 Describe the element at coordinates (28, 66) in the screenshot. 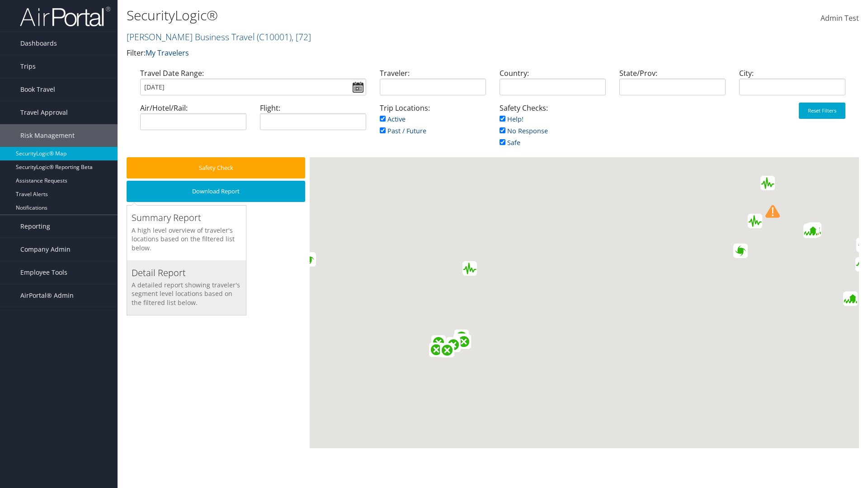

I see `span: Trips` at that location.